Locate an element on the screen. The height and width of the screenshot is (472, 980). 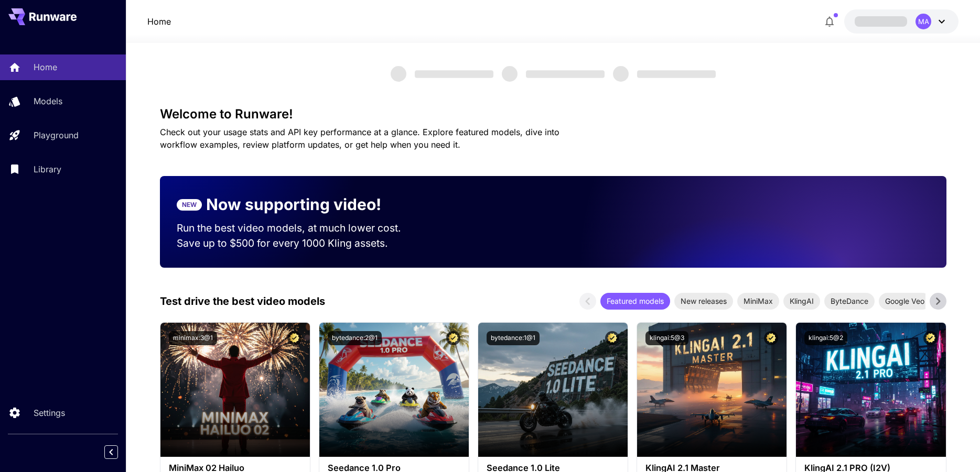
div: MA is located at coordinates (923, 21).